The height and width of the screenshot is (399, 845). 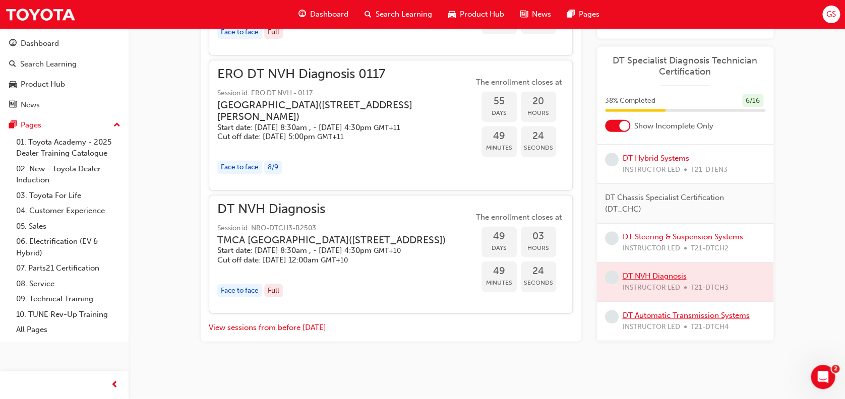 What do you see at coordinates (710, 327) in the screenshot?
I see `span: T21-DTCH4` at bounding box center [710, 327].